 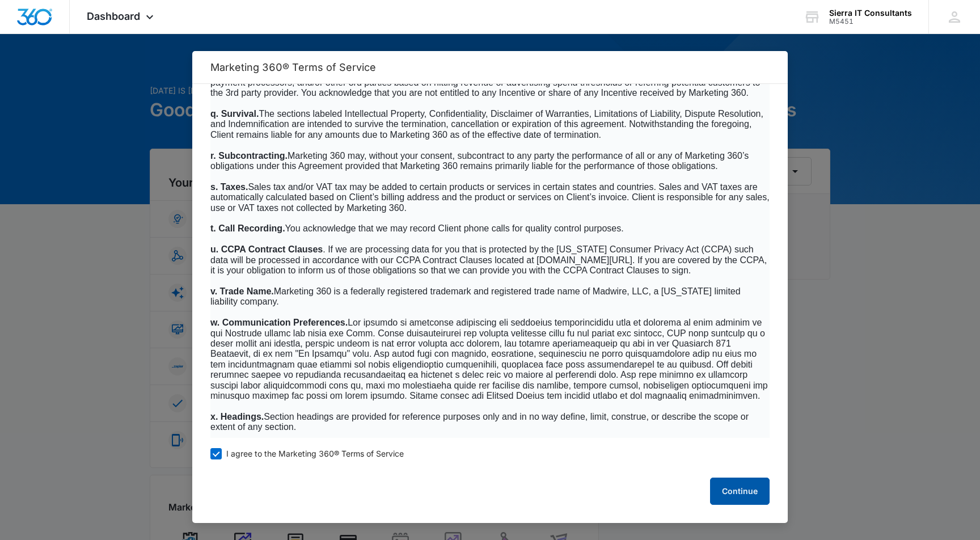 What do you see at coordinates (739, 491) in the screenshot?
I see `button: Continue` at bounding box center [739, 491].